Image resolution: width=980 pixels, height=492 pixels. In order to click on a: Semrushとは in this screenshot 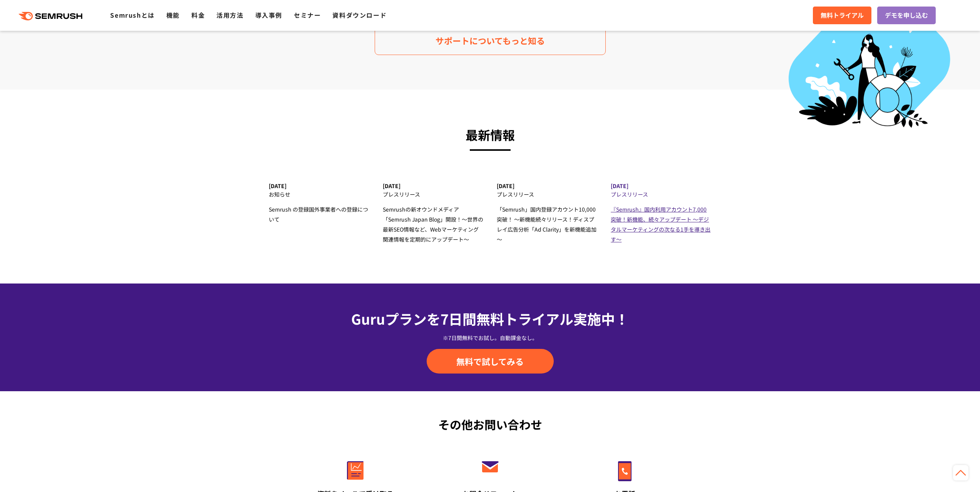, I will do `click(132, 15)`.